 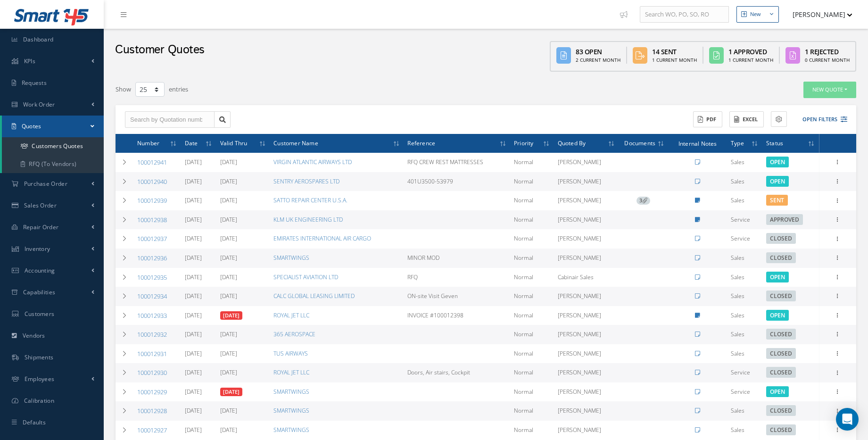 I want to click on a: 100012936, so click(x=152, y=258).